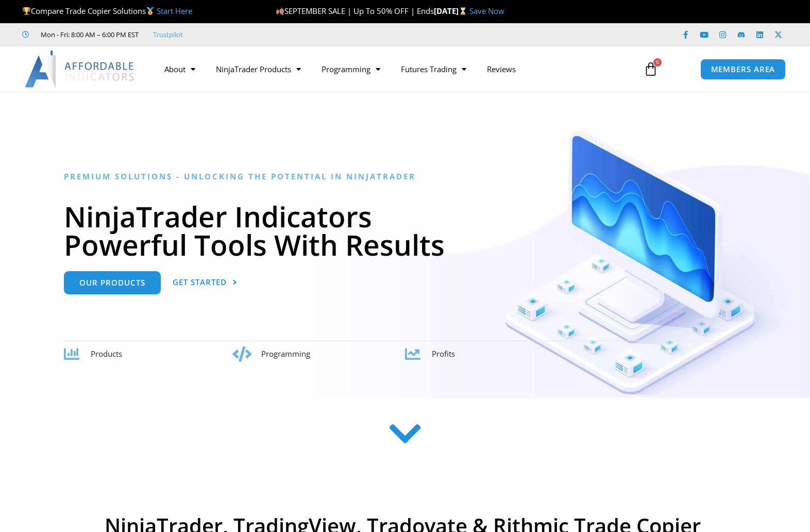  Describe the element at coordinates (174, 11) in the screenshot. I see `a: Start Here` at that location.